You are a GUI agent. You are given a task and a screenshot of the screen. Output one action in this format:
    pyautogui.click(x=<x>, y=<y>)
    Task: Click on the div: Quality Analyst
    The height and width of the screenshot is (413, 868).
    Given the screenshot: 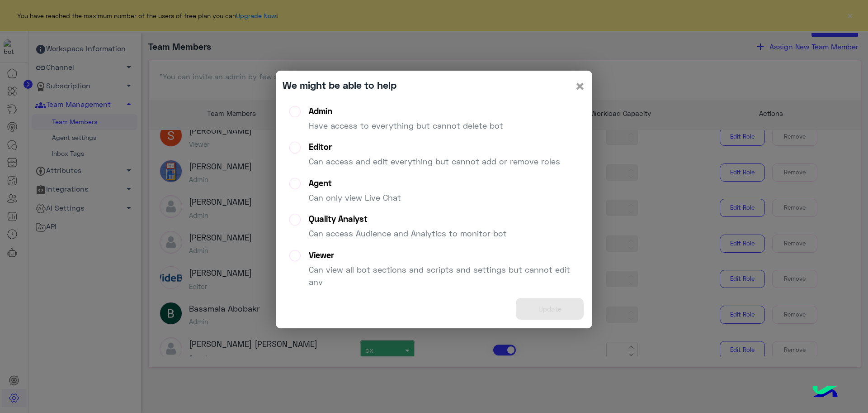 What is the action you would take?
    pyautogui.click(x=408, y=219)
    